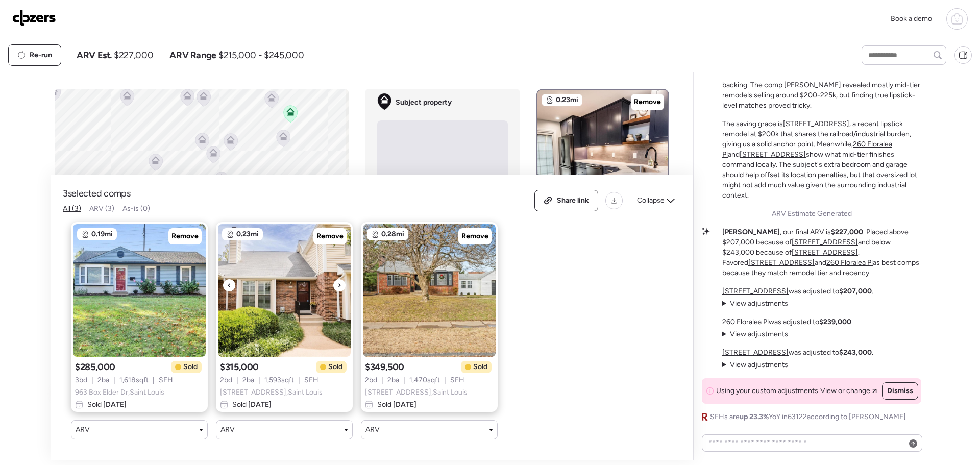 This screenshot has width=980, height=465. Describe the element at coordinates (822, 160) in the screenshot. I see `p: The saving grace is , a recent lipstick remodel at $200k that shares the railroad/industrial burd...` at that location.